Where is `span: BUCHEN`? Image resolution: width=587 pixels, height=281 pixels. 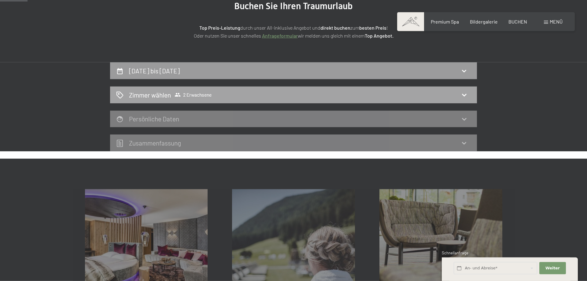 span: BUCHEN is located at coordinates (518, 21).